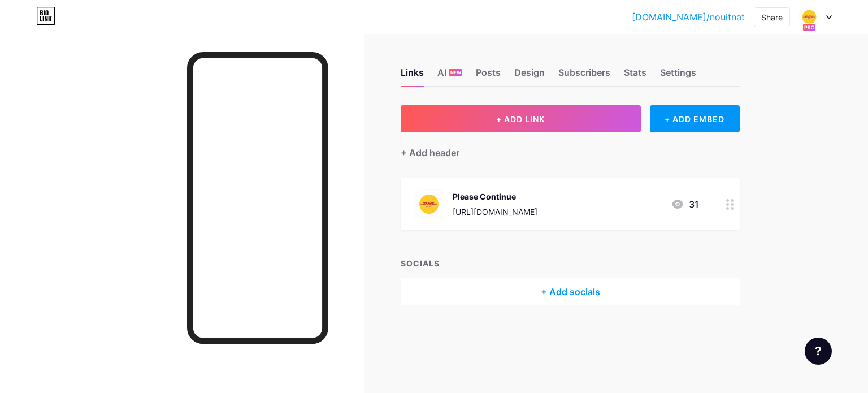 Image resolution: width=868 pixels, height=393 pixels. What do you see at coordinates (635, 76) in the screenshot?
I see `div: Stats` at bounding box center [635, 76].